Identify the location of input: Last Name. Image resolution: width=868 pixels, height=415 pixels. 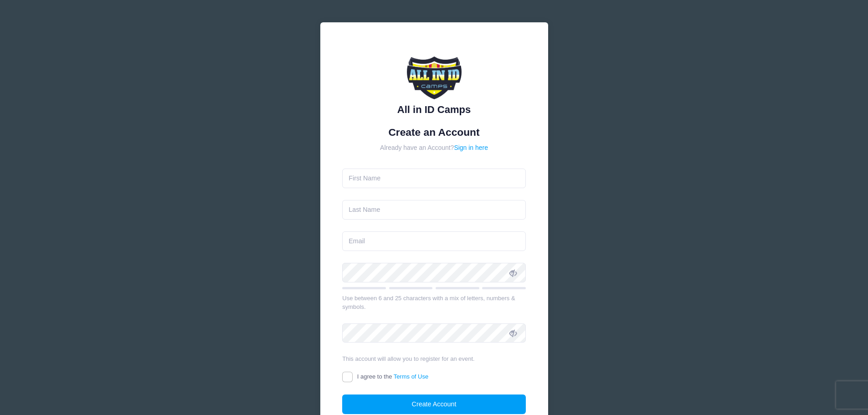
(433, 210).